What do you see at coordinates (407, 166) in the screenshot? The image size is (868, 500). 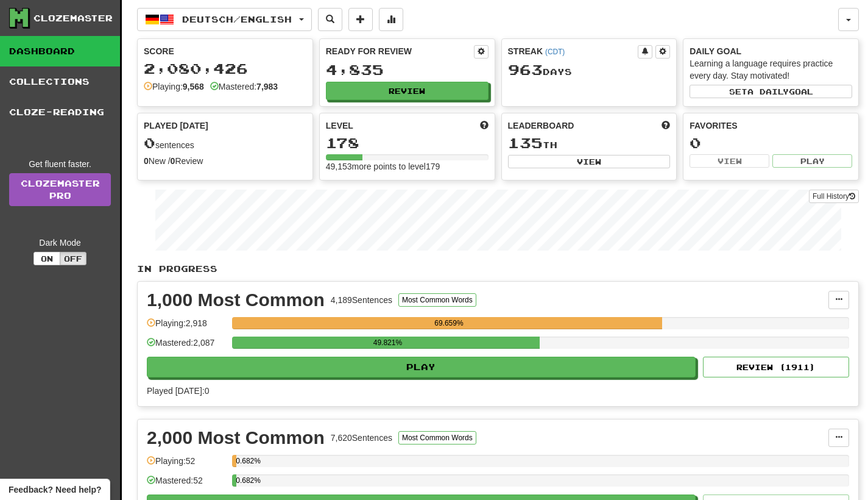 I see `div: 49,153 more points to level 179` at bounding box center [407, 166].